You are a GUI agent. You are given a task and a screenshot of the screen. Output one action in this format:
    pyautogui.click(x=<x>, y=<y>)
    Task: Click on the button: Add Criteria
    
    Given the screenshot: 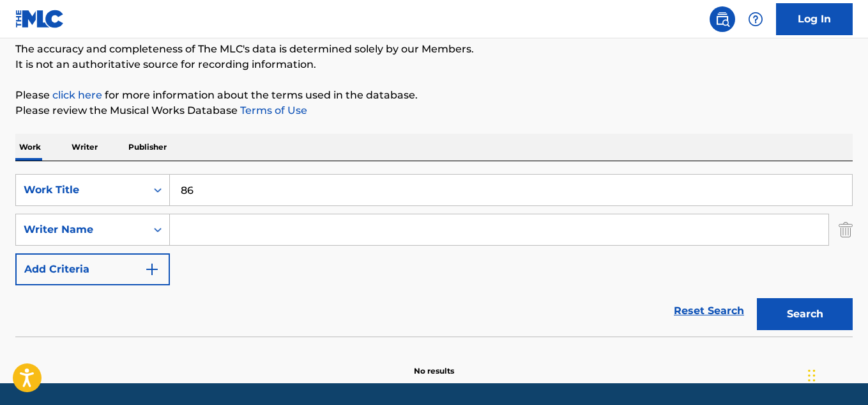 What is the action you would take?
    pyautogui.click(x=92, y=269)
    